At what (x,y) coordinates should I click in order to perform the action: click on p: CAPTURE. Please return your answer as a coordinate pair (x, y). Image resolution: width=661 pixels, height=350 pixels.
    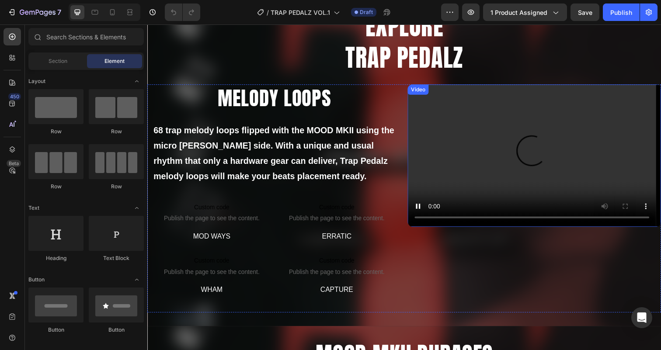
    Looking at the image, I should click on (193, 271).